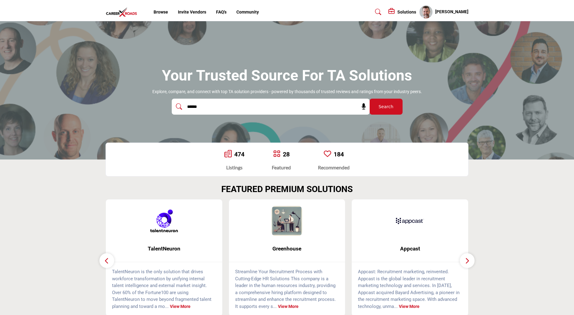  Describe the element at coordinates (164, 249) in the screenshot. I see `span: TalentNeuron` at that location.